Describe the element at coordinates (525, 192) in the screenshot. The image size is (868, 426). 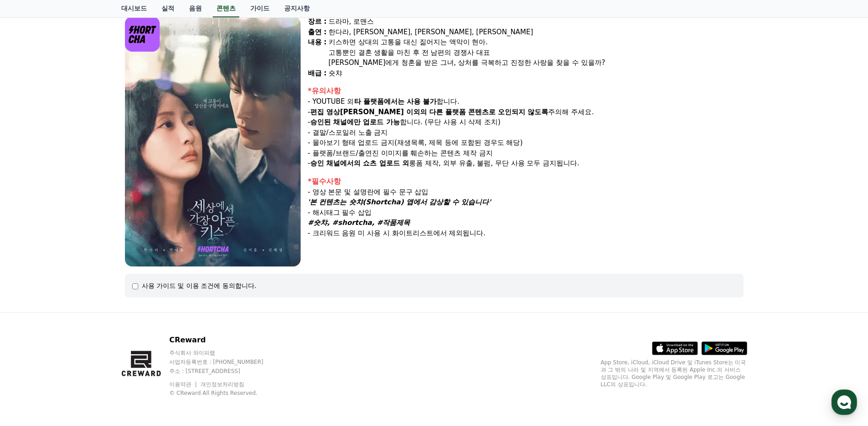
I see `p: - 영상 본문 및 설명란에 필수 문구 삽입` at that location.